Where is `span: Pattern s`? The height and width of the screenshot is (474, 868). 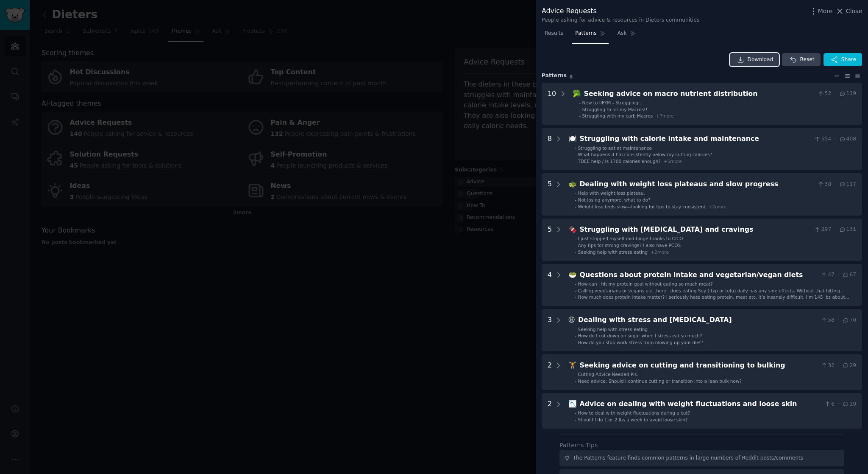
span: Pattern s is located at coordinates (554, 76).